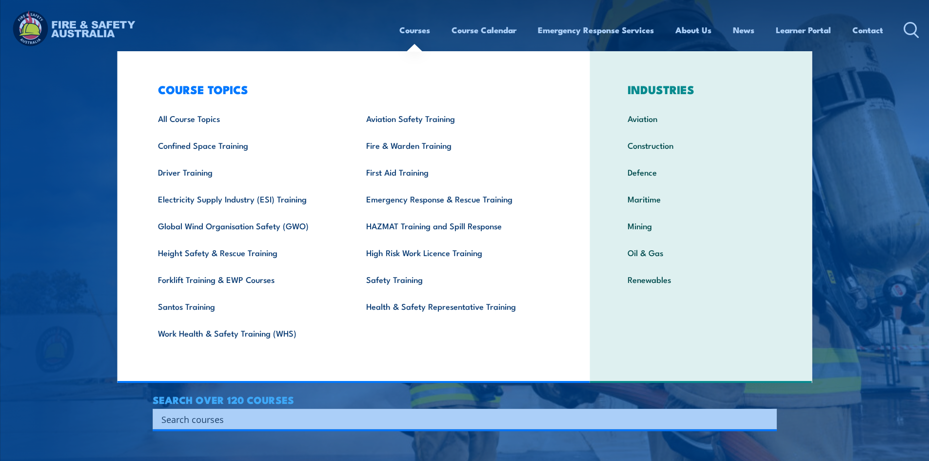 The image size is (929, 461). I want to click on input: Search input, so click(458, 419).